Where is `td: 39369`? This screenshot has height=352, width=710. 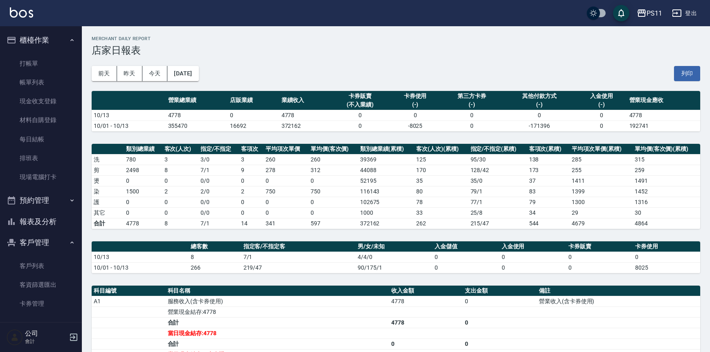 td: 39369 is located at coordinates (386, 159).